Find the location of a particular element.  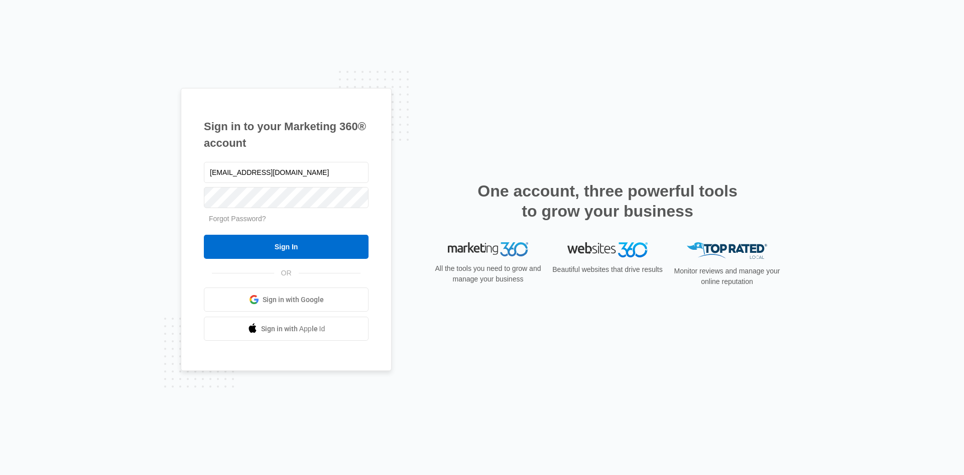

input: Sign In is located at coordinates (286, 247).